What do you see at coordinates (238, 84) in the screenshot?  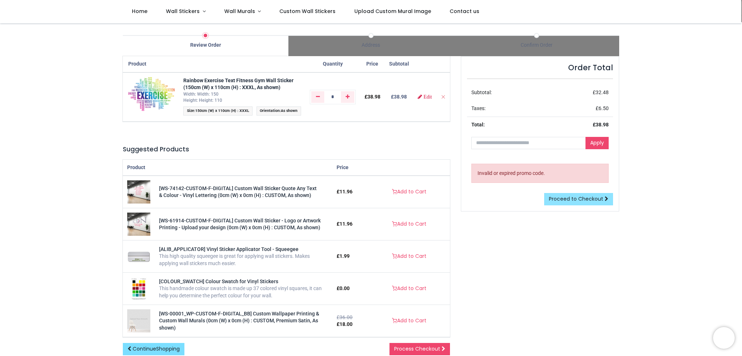 I see `a: Rainbow Exercise Text Fitness Gym Wall Sticker (150cm (W) x 110cm (H) : XXXL, As shown)` at bounding box center [238, 84].